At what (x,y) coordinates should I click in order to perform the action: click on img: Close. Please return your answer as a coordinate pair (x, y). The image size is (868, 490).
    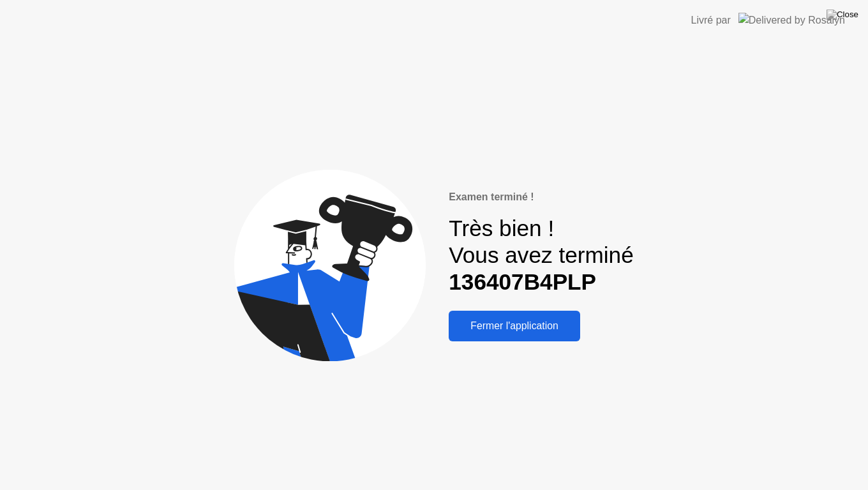
    Looking at the image, I should click on (842, 15).